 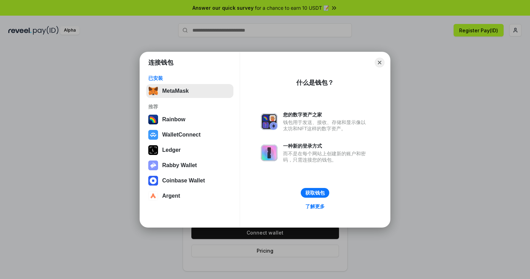 I want to click on div: 已安装, so click(x=190, y=78).